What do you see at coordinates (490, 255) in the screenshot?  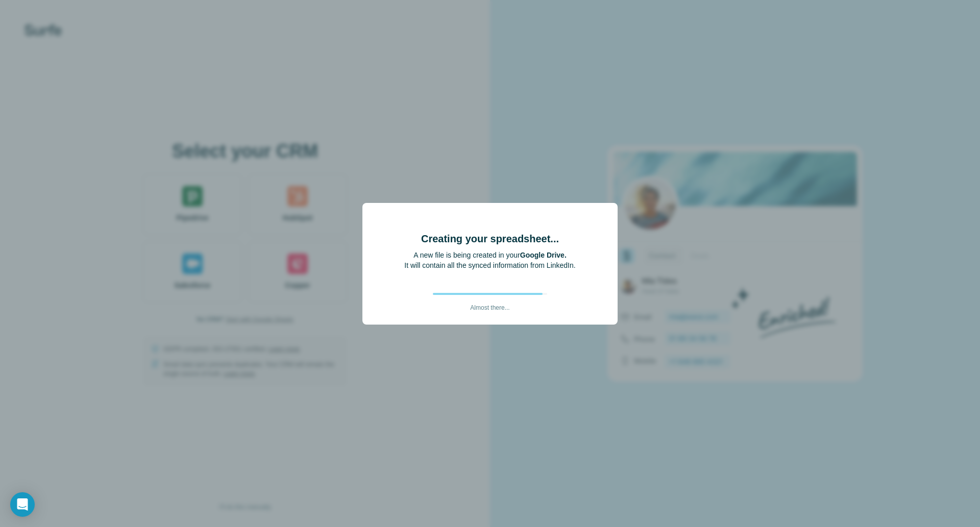 I see `p: A new file is being created in your` at bounding box center [490, 255].